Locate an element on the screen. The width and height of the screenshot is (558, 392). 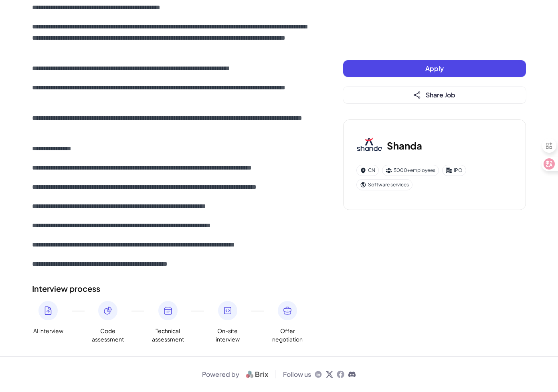
div: 5000+ employees is located at coordinates (410, 170).